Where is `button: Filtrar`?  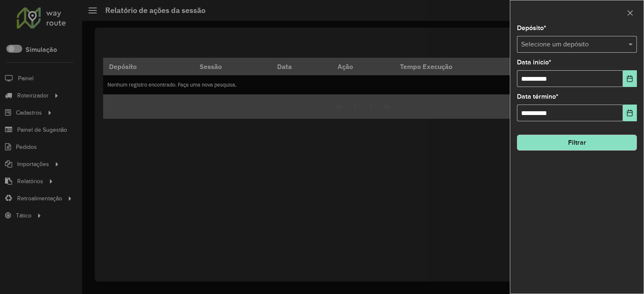 button: Filtrar is located at coordinates (577, 143).